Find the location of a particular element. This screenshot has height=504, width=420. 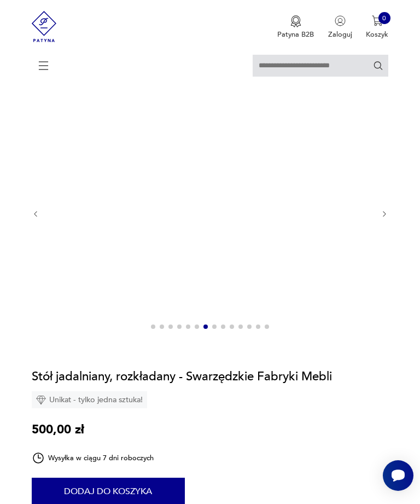

img: Zdjęcie produktu Stół jadalniany, rozkładany - Swarzędzkie Fabryki Mebli is located at coordinates (208, 213).